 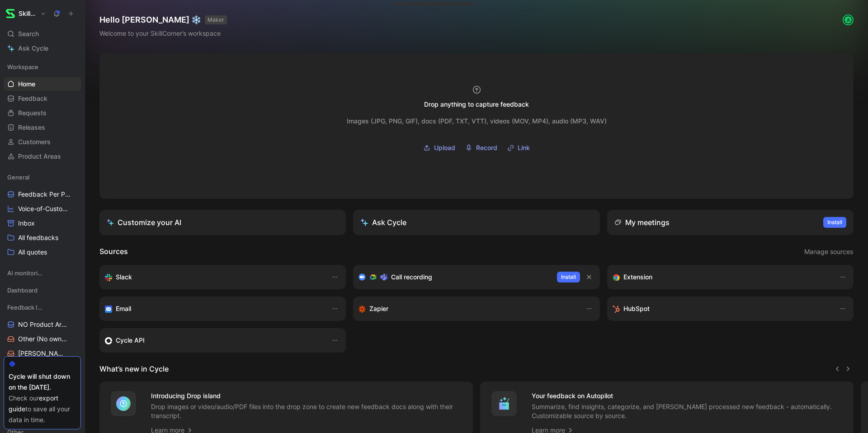 I want to click on h2: Sources, so click(x=114, y=252).